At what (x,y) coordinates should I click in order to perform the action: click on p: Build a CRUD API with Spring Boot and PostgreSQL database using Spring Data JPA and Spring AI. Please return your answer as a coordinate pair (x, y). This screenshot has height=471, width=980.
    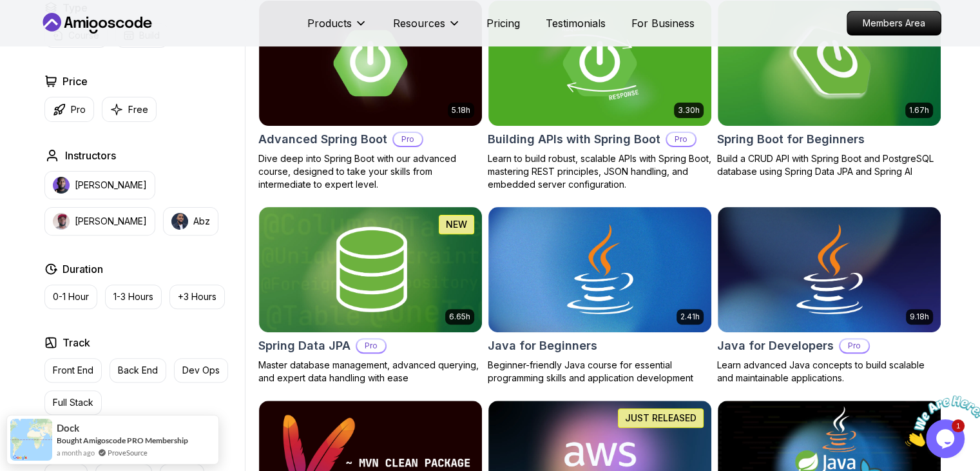
    Looking at the image, I should click on (830, 165).